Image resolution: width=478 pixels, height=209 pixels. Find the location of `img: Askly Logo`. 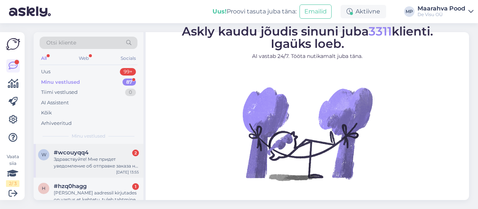

img: Askly Logo is located at coordinates (13, 44).